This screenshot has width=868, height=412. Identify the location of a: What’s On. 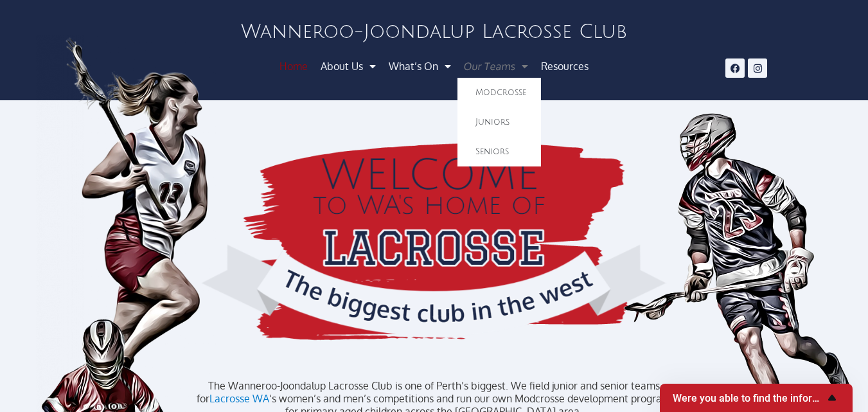
(419, 66).